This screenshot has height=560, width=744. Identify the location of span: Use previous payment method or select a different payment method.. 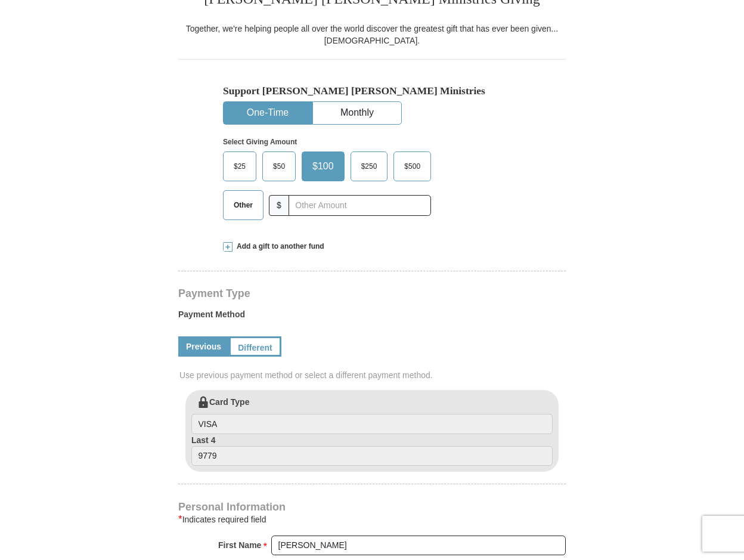
(373, 375).